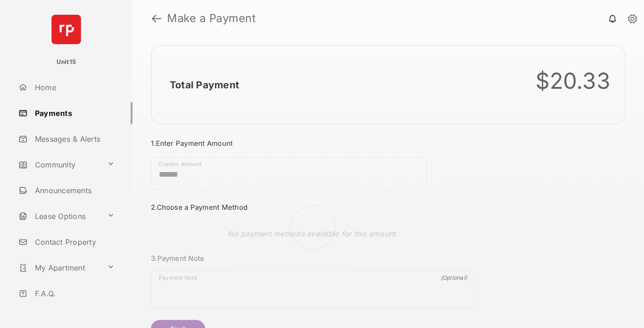 Image resolution: width=644 pixels, height=328 pixels. I want to click on a: Home, so click(74, 88).